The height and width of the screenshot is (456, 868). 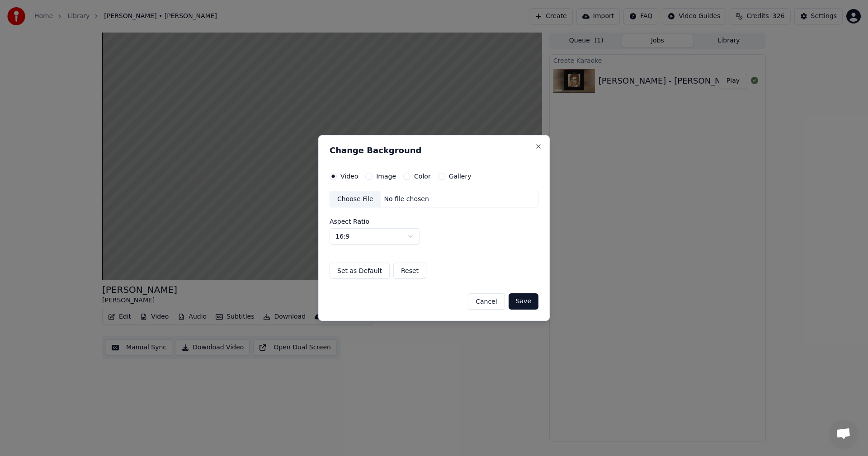 I want to click on label: Color, so click(x=422, y=176).